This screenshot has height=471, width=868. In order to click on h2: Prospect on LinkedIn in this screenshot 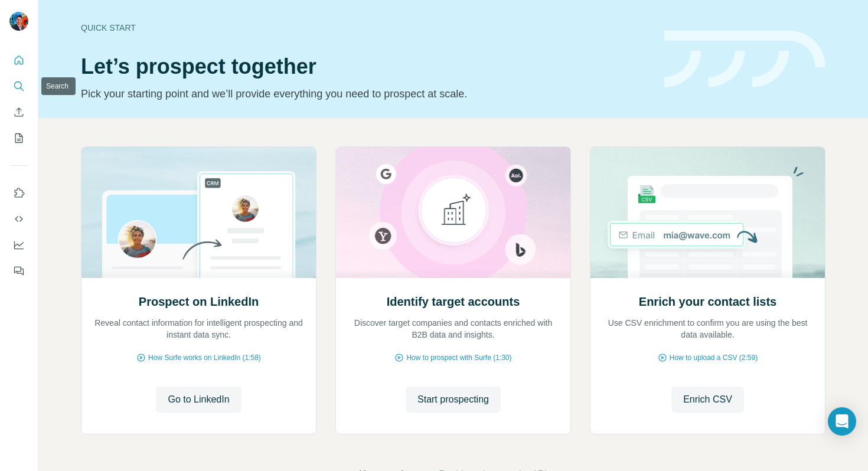, I will do `click(198, 302)`.